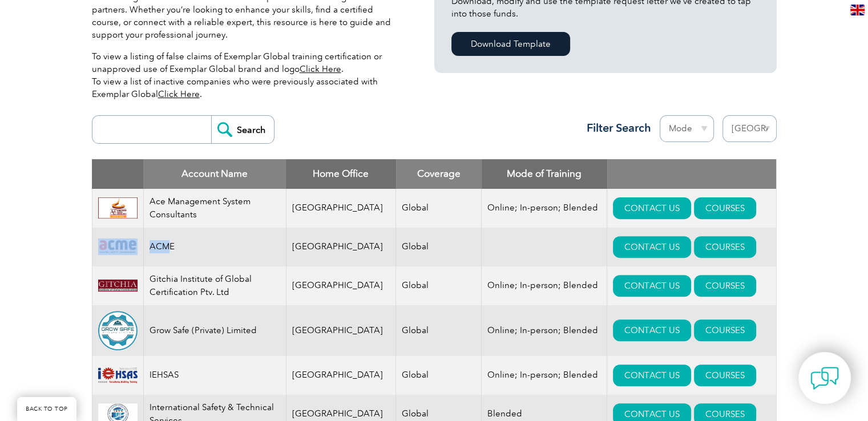 The height and width of the screenshot is (421, 868). What do you see at coordinates (215, 375) in the screenshot?
I see `td: IEHSAS` at bounding box center [215, 375].